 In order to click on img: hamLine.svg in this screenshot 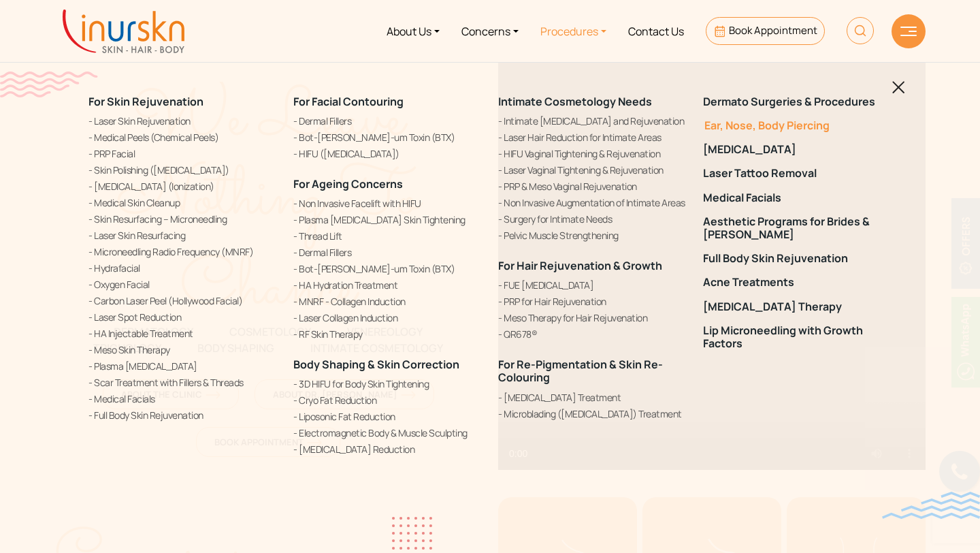, I will do `click(909, 31)`.